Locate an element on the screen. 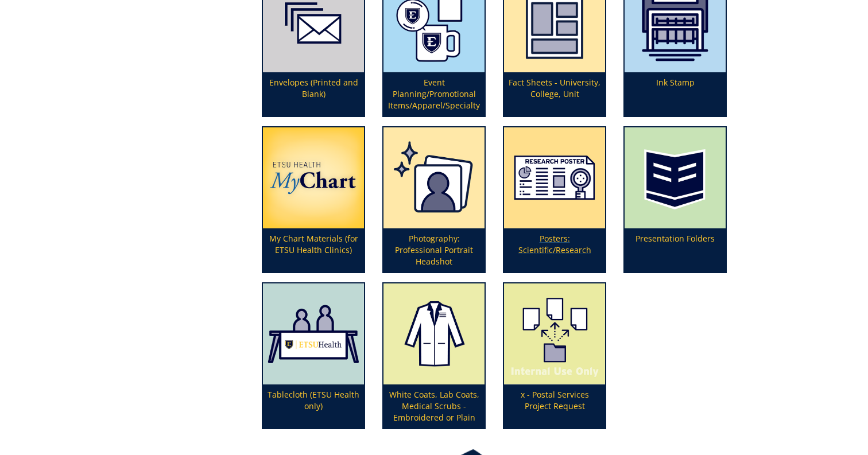 The width and height of the screenshot is (868, 455). p: Ink Stamp is located at coordinates (675, 94).